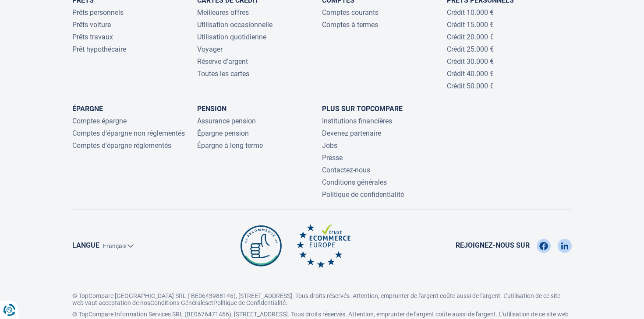 The height and width of the screenshot is (319, 644). What do you see at coordinates (470, 12) in the screenshot?
I see `a: Crédit 10.000 €` at bounding box center [470, 12].